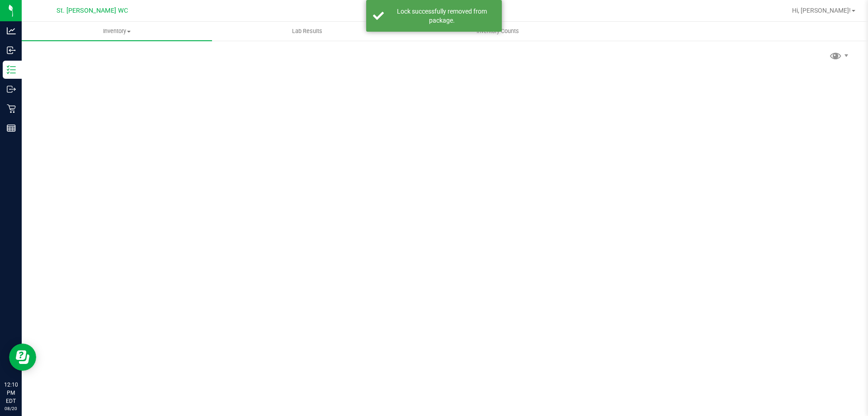 The width and height of the screenshot is (868, 416). What do you see at coordinates (11, 31) in the screenshot?
I see `inline-svg: Analytics` at bounding box center [11, 31].